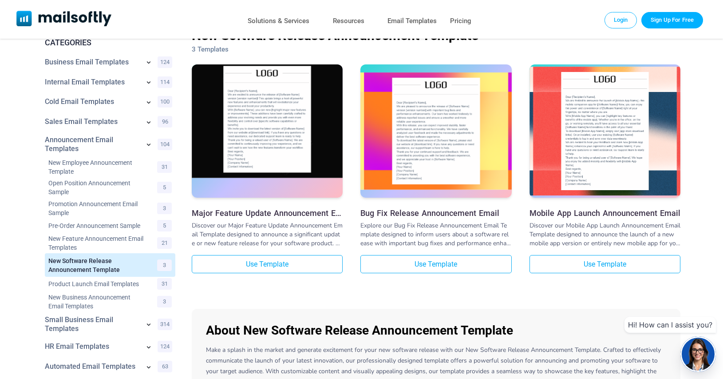 Image resolution: width=723 pixels, height=379 pixels. I want to click on a: Show subcategories for Internal Email Templates, so click(149, 83).